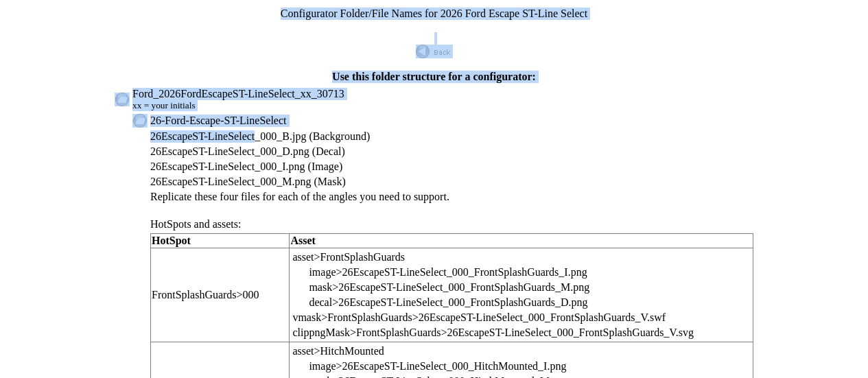 This screenshot has width=868, height=378. What do you see at coordinates (220, 241) in the screenshot?
I see `td: HotSpot` at bounding box center [220, 241].